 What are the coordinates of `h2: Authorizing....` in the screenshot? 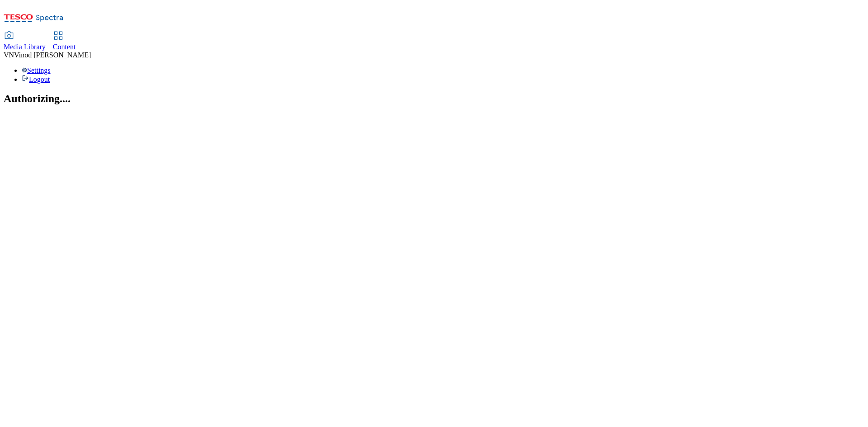 It's located at (434, 98).